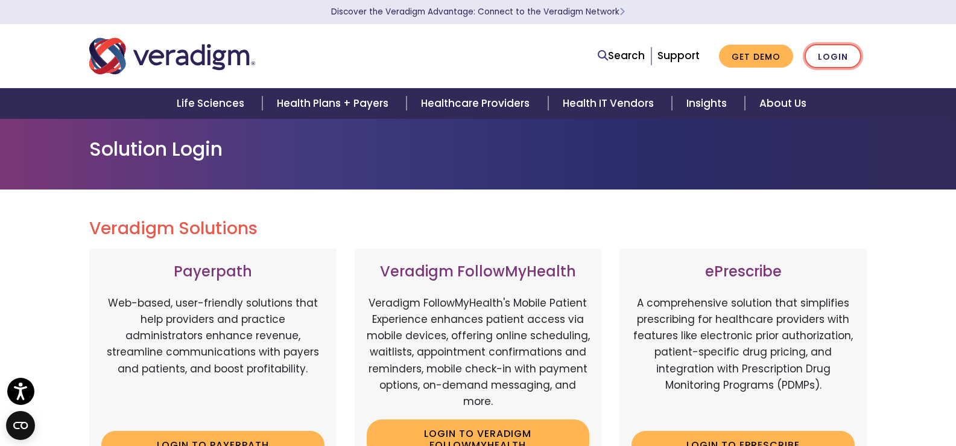  I want to click on a: Login, so click(833, 56).